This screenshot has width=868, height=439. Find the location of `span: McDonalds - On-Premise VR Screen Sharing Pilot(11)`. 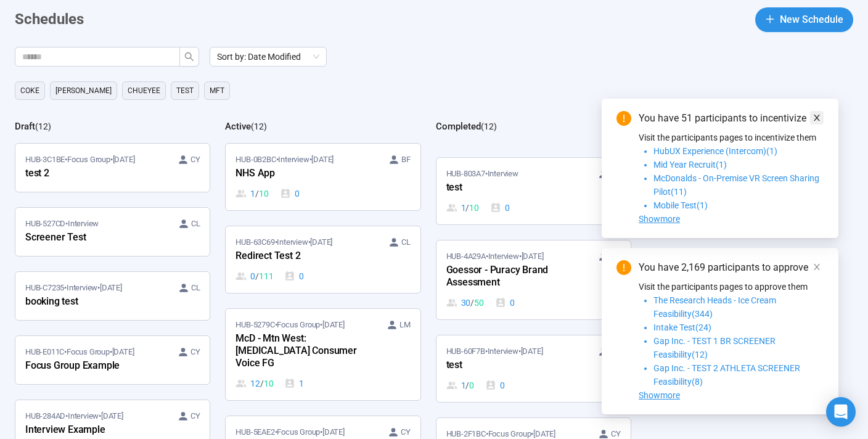

span: McDonalds - On-Premise VR Screen Sharing Pilot(11) is located at coordinates (736, 185).